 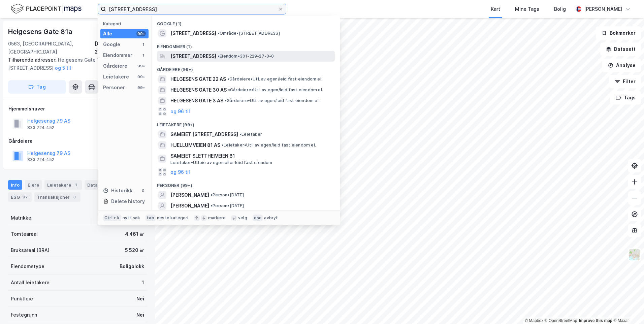 What do you see at coordinates (151, 218) in the screenshot?
I see `div: tab` at bounding box center [151, 218].